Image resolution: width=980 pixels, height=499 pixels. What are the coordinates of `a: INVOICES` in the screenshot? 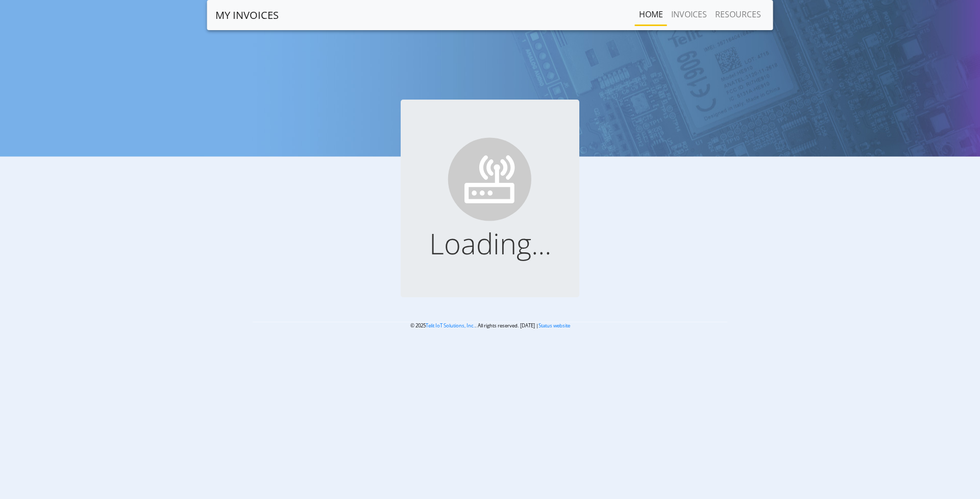 It's located at (689, 14).